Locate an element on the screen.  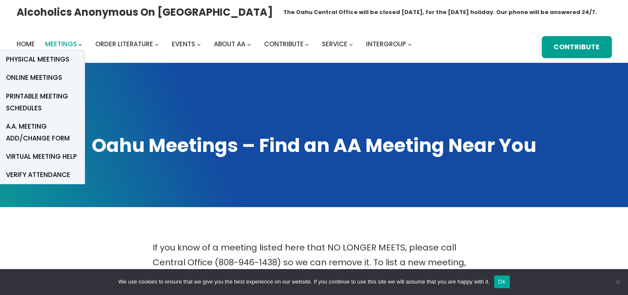
span: Order Literature is located at coordinates (124, 44).